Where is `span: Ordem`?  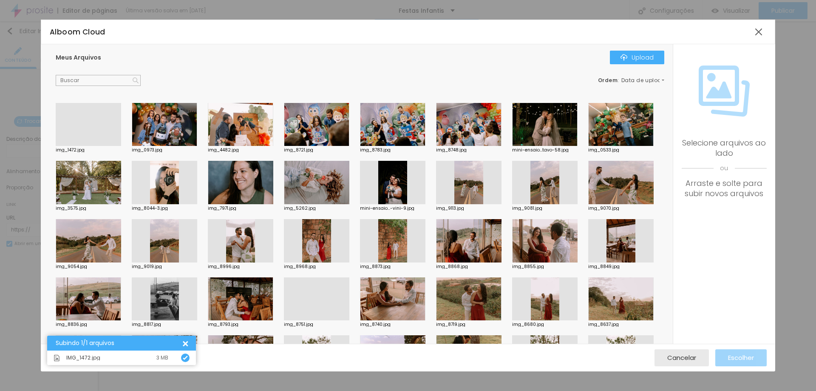
span: Ordem is located at coordinates (608, 80).